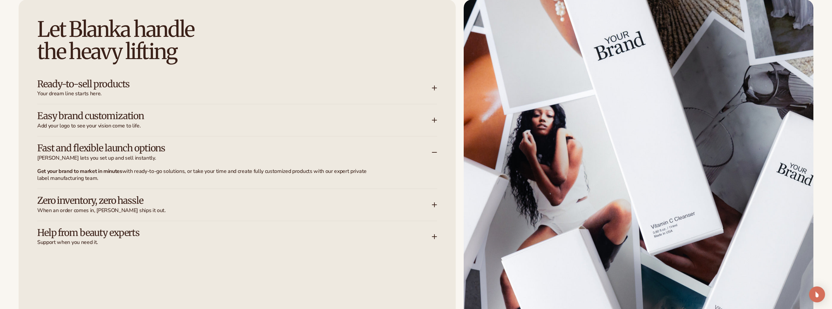  Describe the element at coordinates (817, 295) in the screenshot. I see `div: Open Intercom Messenger` at that location.